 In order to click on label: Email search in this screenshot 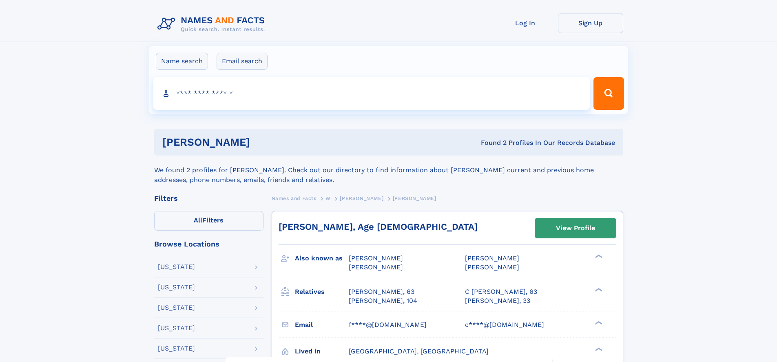, I will do `click(242, 61)`.